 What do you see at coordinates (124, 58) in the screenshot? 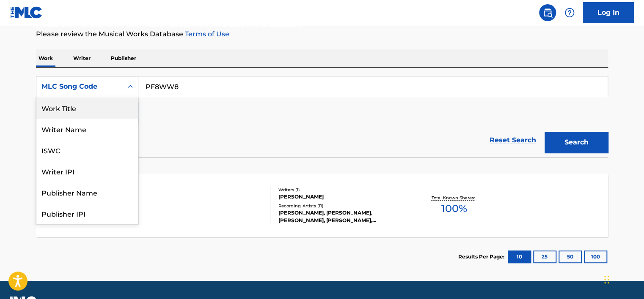
I see `p: Publisher` at bounding box center [124, 58].